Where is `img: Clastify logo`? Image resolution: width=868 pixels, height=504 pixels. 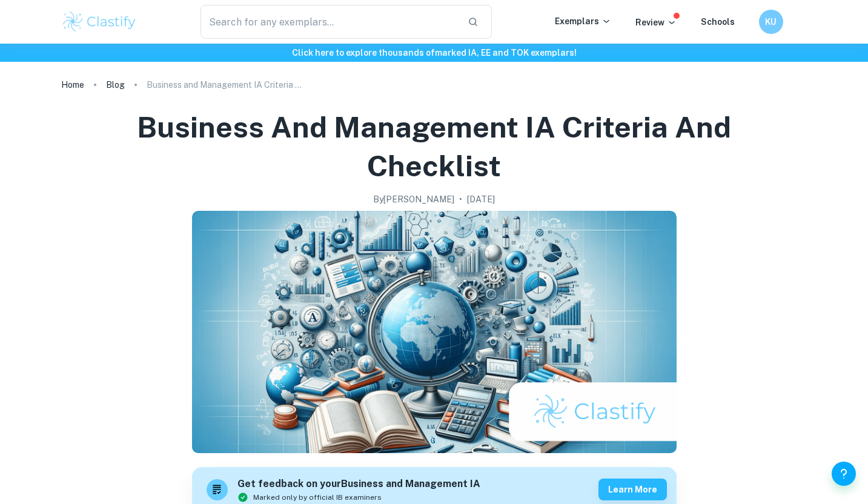
img: Clastify logo is located at coordinates (100, 22).